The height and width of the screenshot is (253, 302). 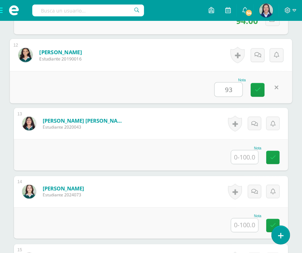 I want to click on span: Estudiante 2020043, so click(x=84, y=127).